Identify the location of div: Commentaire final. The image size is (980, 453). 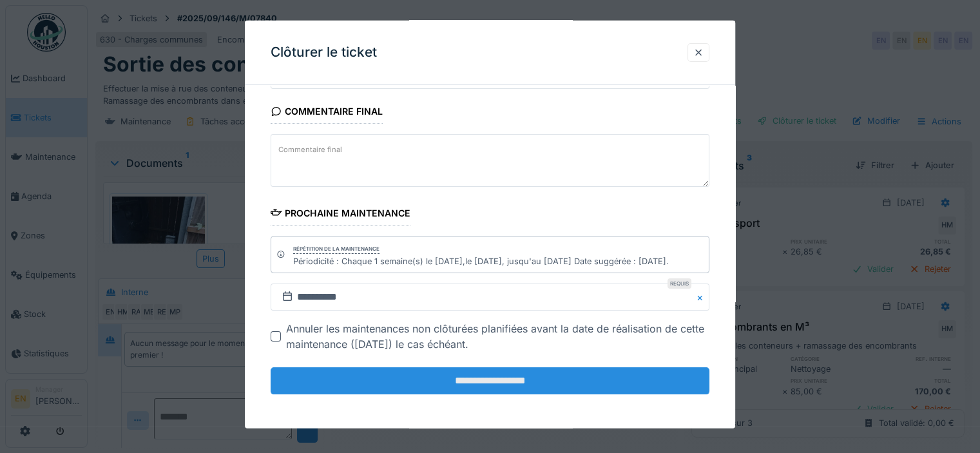
(327, 113).